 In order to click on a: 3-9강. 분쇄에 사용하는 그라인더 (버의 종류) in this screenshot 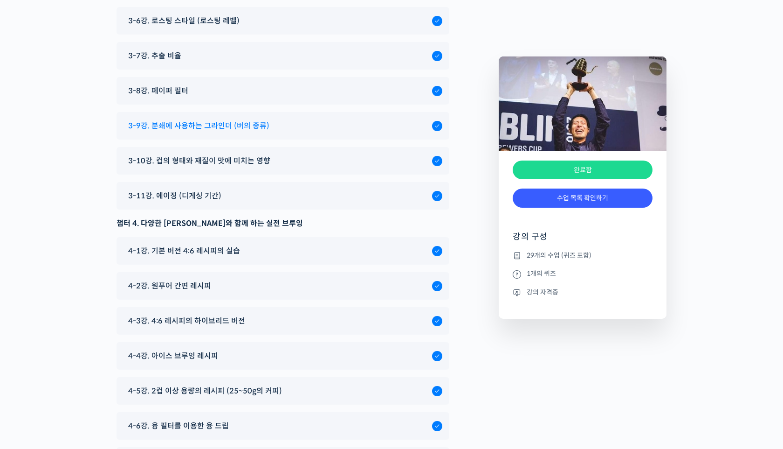, I will do `click(283, 125)`.